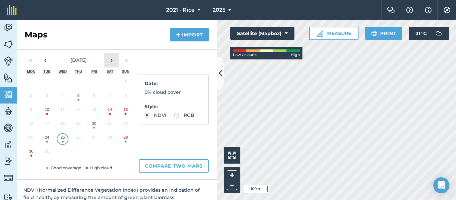 Image resolution: width=456 pixels, height=200 pixels. What do you see at coordinates (320, 33) in the screenshot?
I see `img: Ruler icon` at bounding box center [320, 33].